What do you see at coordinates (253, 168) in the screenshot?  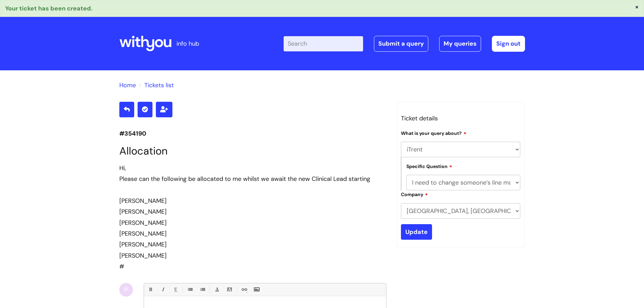 I see `div: Hi,` at bounding box center [253, 168].